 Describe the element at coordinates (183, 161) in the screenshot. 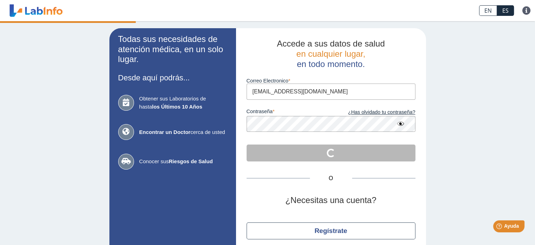

I see `span: Conocer sus` at that location.